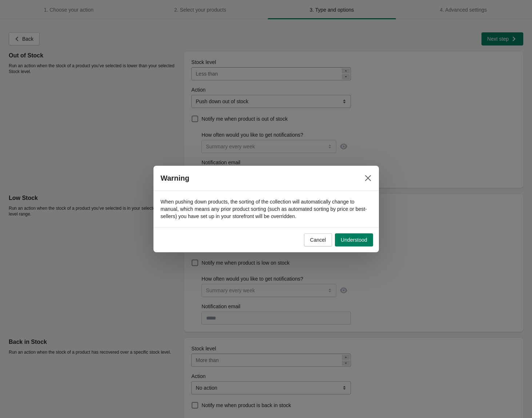  What do you see at coordinates (354, 240) in the screenshot?
I see `button: Understood` at bounding box center [354, 240].